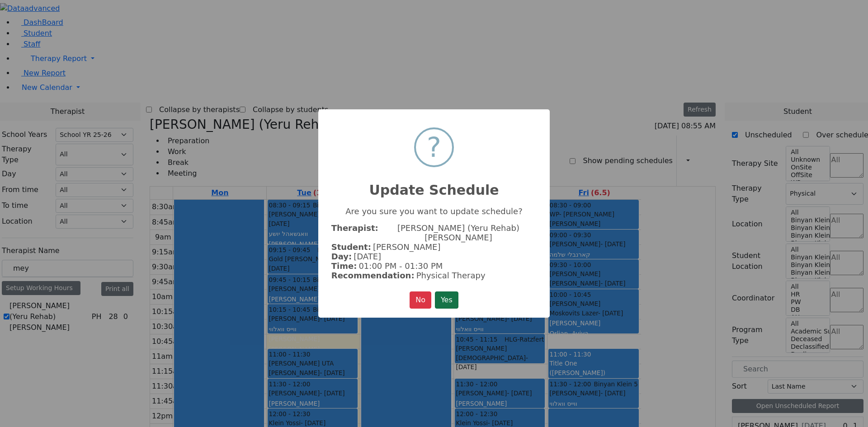  Describe the element at coordinates (451, 275) in the screenshot. I see `span: Physical Therapy` at that location.